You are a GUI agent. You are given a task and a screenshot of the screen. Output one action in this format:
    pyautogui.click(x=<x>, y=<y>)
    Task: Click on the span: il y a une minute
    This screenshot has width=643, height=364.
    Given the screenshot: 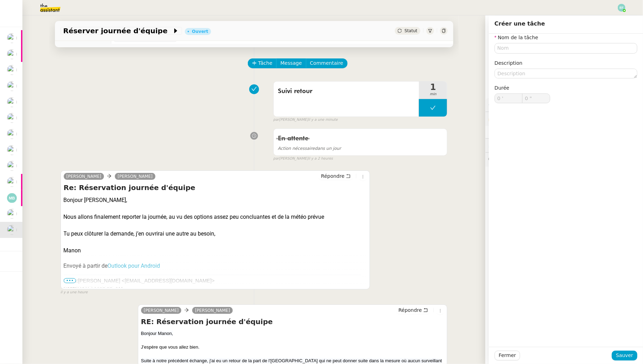 What is the action you would take?
    pyautogui.click(x=323, y=120)
    